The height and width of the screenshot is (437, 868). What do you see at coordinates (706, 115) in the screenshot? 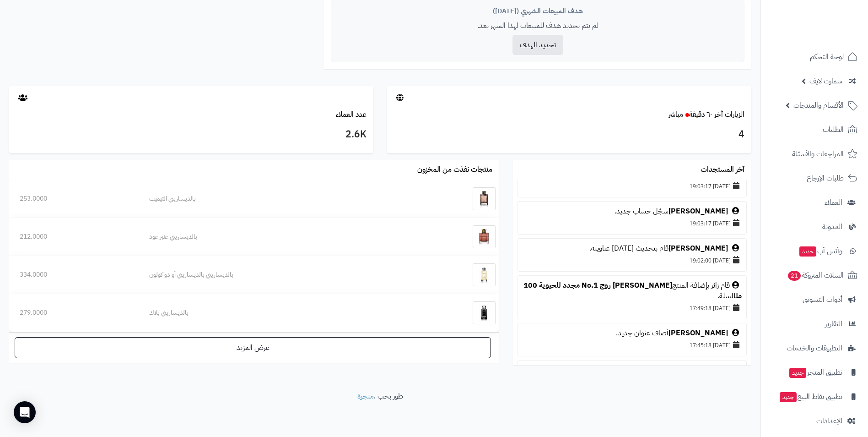
I see `a: الزيارات آخر ٦٠ دقيقةمباشر` at bounding box center [706, 115].